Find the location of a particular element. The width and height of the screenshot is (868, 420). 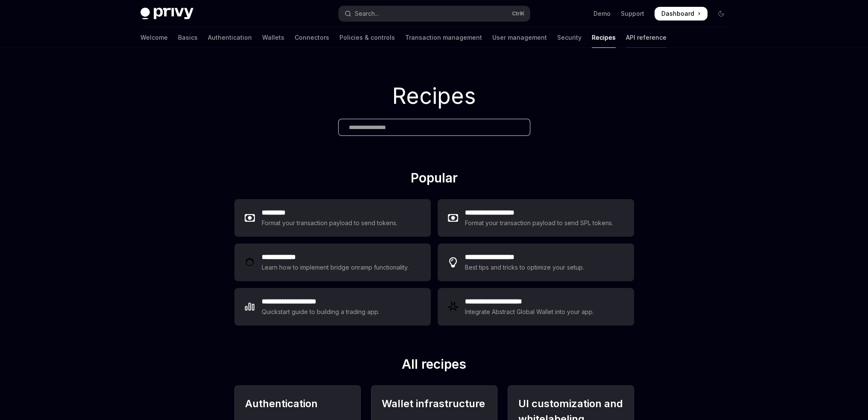

a: Support is located at coordinates (633, 14).